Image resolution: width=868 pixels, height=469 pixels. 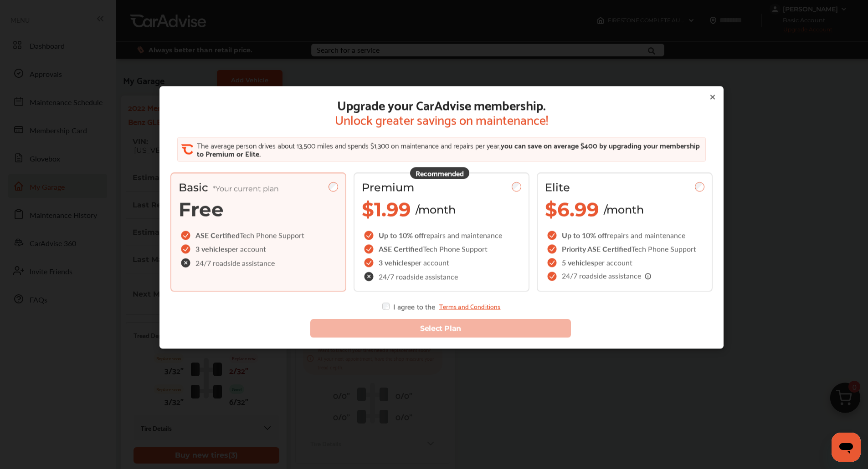 What do you see at coordinates (557, 187) in the screenshot?
I see `span: Elite` at bounding box center [557, 187].